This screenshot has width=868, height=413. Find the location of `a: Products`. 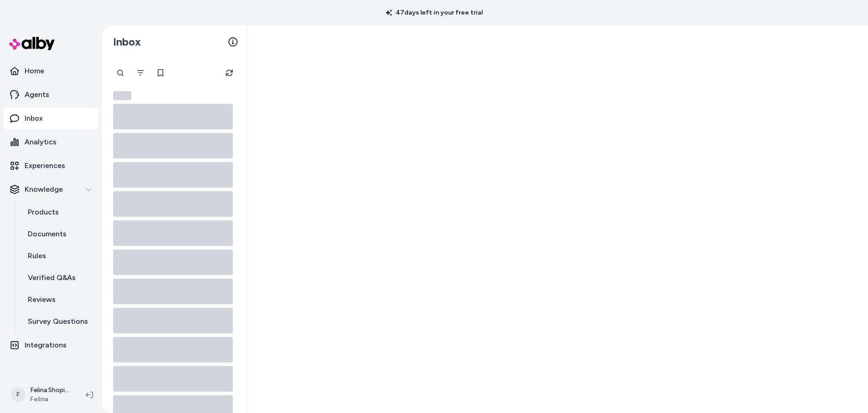

a: Products is located at coordinates (59, 213).